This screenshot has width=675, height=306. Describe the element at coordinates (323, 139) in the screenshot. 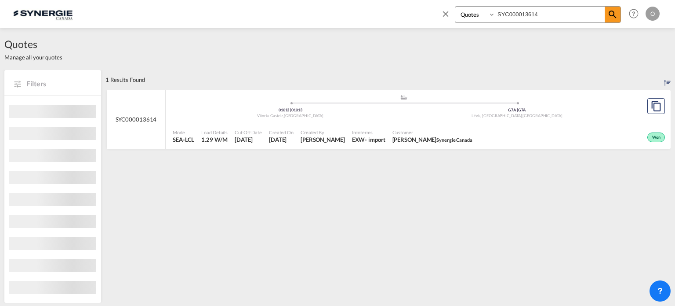

I see `span: Gael Vilsaint` at that location.